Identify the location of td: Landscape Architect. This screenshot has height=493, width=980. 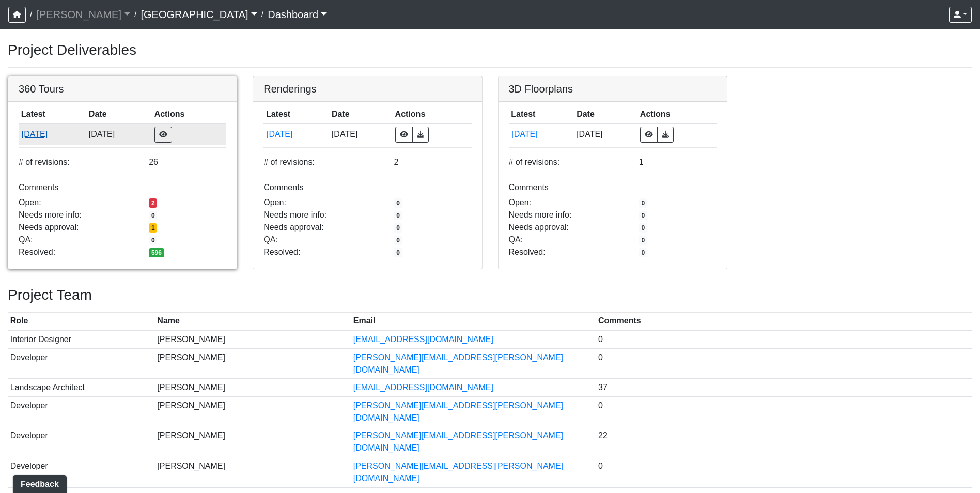
(81, 388).